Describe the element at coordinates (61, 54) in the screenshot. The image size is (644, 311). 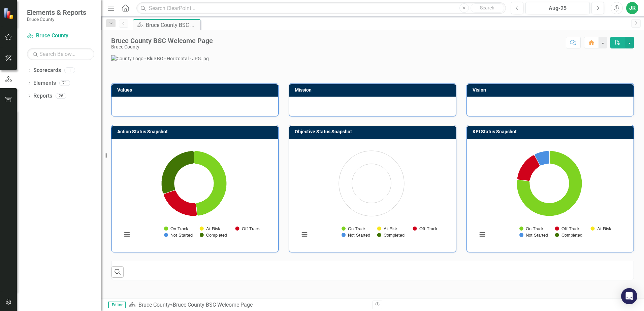
I see `input: Search Below...` at that location.